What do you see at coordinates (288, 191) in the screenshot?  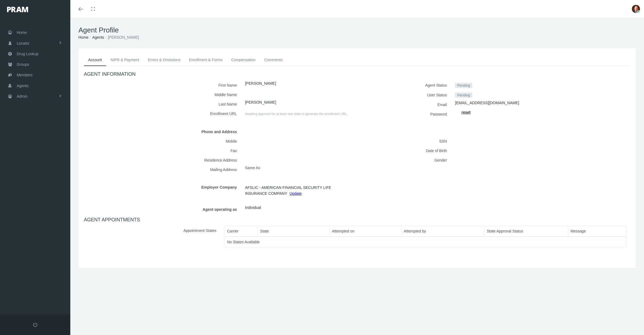 I see `span: AFSLIC - AMERICAN FINANCIAL SECURITY LIFE INSURANCE COMPANY` at bounding box center [288, 191].